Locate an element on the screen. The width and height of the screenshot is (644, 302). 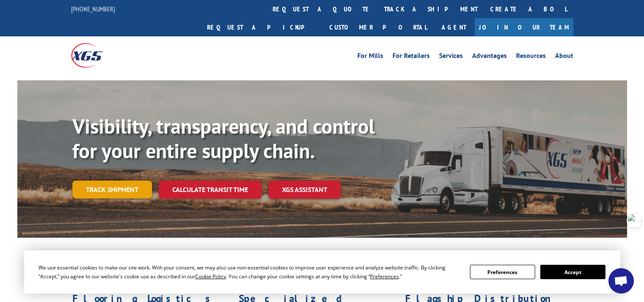
button: Preferences is located at coordinates (503, 272).